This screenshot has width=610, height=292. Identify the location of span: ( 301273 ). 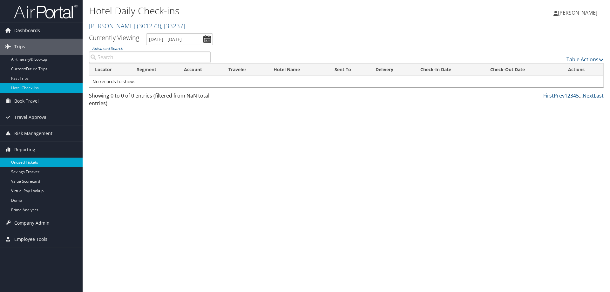
(149, 26).